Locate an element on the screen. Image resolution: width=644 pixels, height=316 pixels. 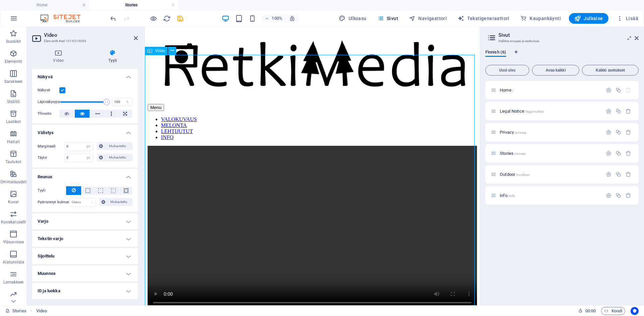
h4: Tekstin varjo is located at coordinates (85, 239).